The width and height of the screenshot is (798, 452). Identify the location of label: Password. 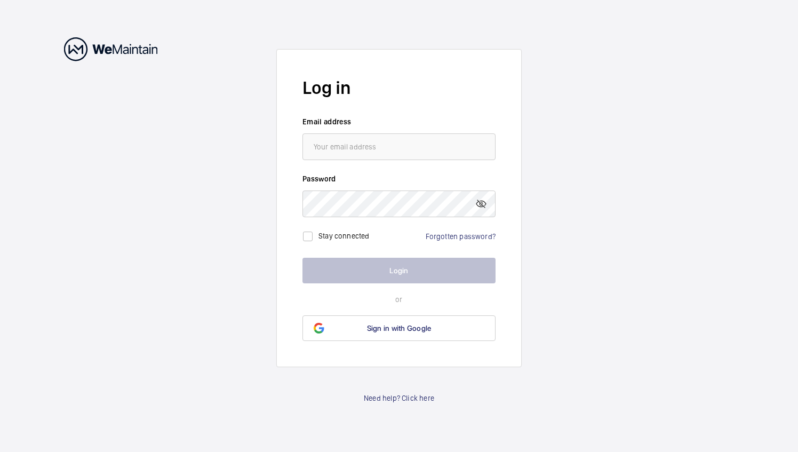
(399, 179).